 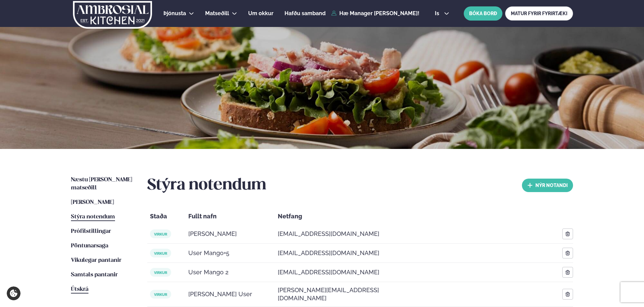 I want to click on a: MATUR FYRIR FYRIRTÆKI, so click(x=539, y=13).